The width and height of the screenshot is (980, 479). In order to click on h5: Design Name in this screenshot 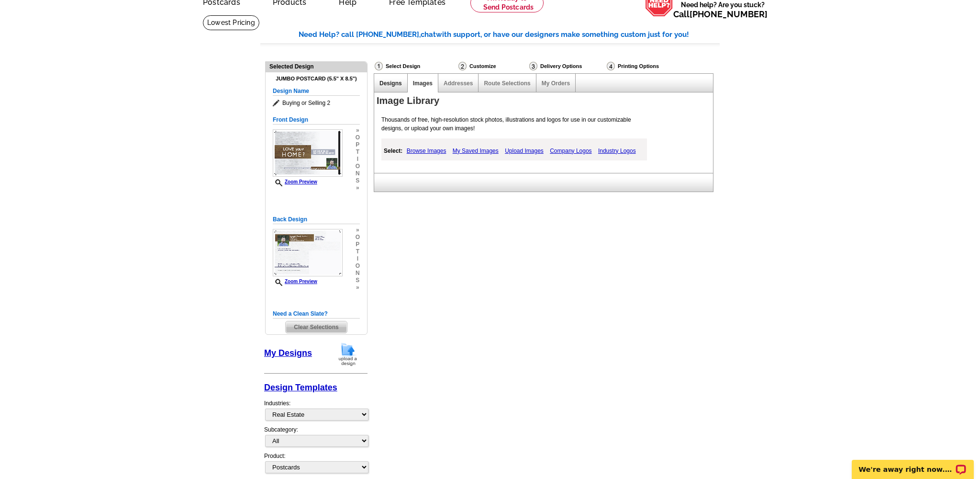, I will do `click(316, 91)`.